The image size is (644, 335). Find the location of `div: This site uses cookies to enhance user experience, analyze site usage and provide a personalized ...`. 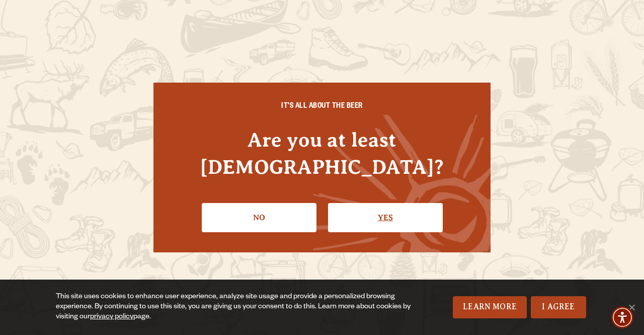

div: This site uses cookies to enhance user experience, analyze site usage and provide a personalized ... is located at coordinates (234, 307).